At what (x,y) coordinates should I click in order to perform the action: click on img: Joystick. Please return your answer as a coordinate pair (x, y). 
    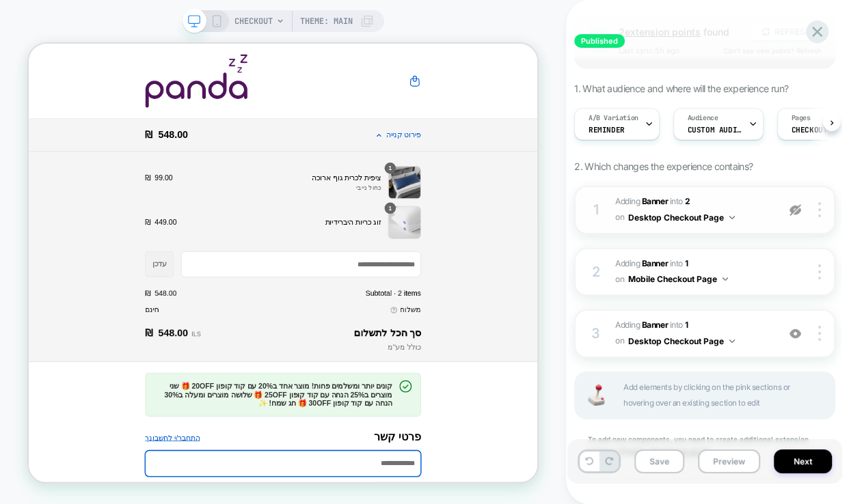
    Looking at the image, I should click on (596, 395).